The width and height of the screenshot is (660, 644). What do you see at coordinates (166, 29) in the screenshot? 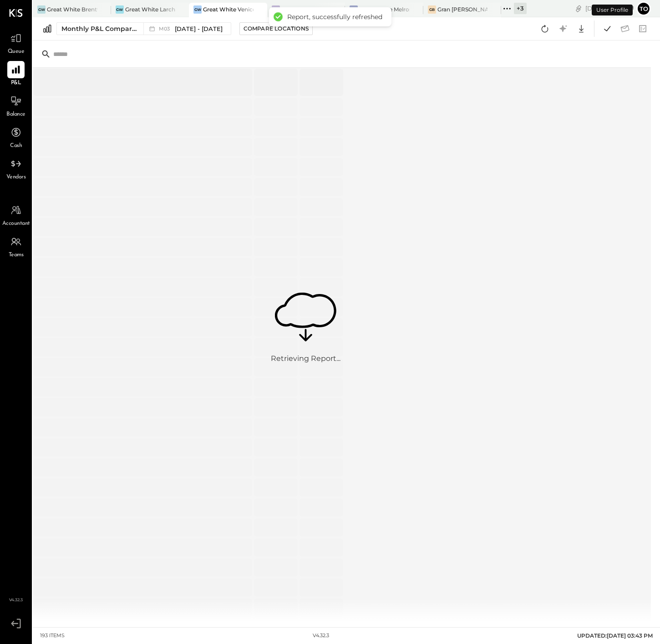
I see `span: M03` at bounding box center [166, 29].